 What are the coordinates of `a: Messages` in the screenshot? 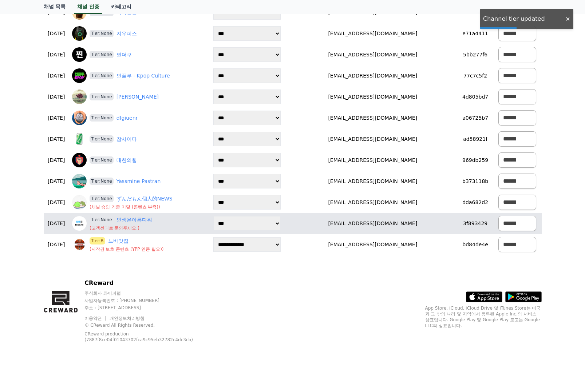 It's located at (71, 240).